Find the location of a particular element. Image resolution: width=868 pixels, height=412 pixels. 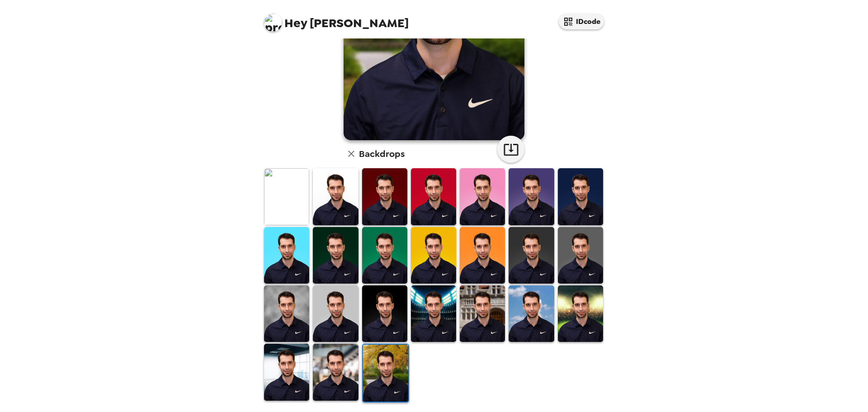

h6: Backdrops is located at coordinates (382, 154).